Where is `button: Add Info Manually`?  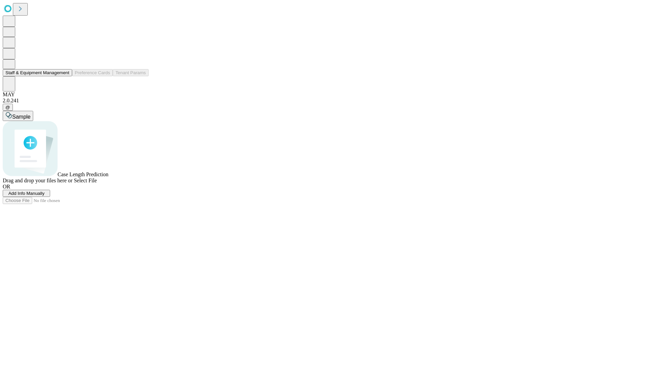 button: Add Info Manually is located at coordinates (26, 193).